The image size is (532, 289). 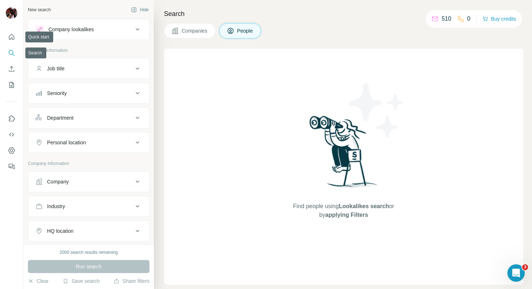 I want to click on p: 0, so click(x=469, y=19).